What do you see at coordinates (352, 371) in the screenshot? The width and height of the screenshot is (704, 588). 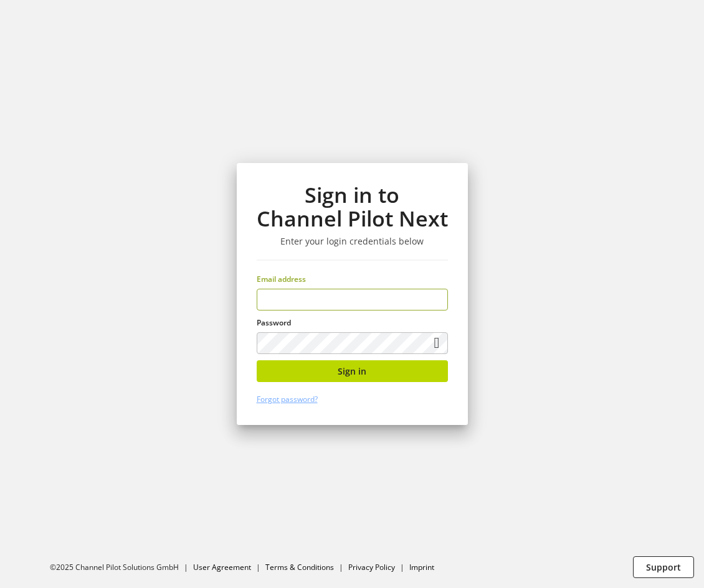 I see `button: Sign in` at bounding box center [352, 371].